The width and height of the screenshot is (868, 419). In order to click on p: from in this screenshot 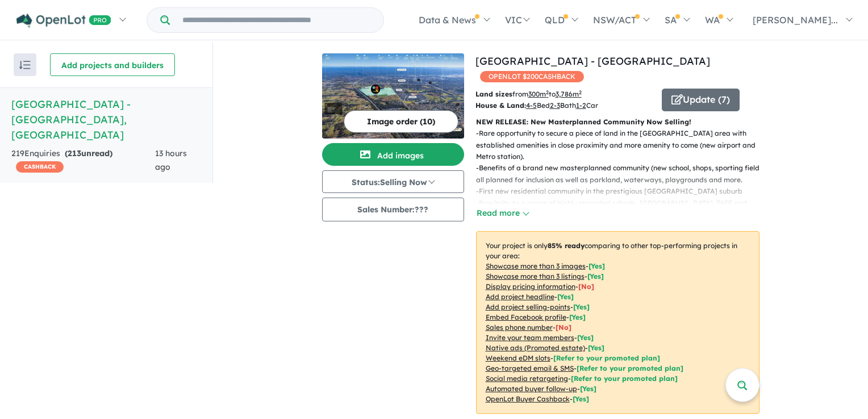, I will do `click(564, 94)`.